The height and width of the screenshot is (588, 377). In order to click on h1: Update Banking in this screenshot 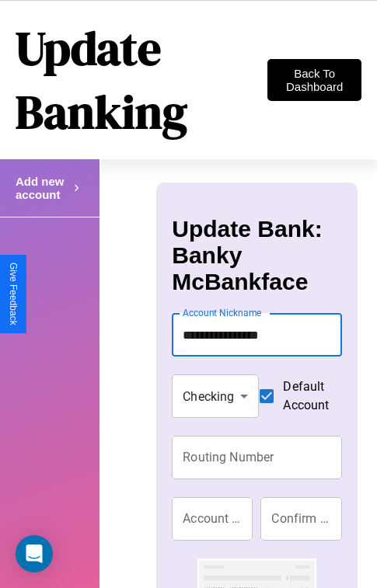, I will do `click(141, 80)`.